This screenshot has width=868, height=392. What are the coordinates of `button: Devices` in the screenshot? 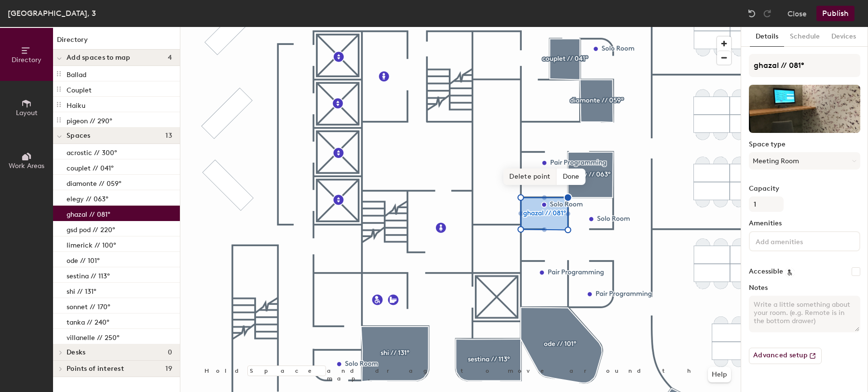 It's located at (843, 37).